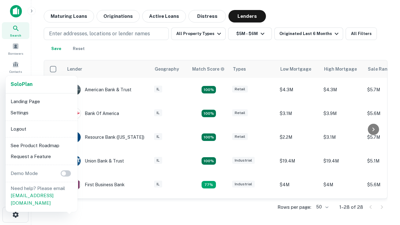  Describe the element at coordinates (22, 84) in the screenshot. I see `strong: Solo Plan` at that location.